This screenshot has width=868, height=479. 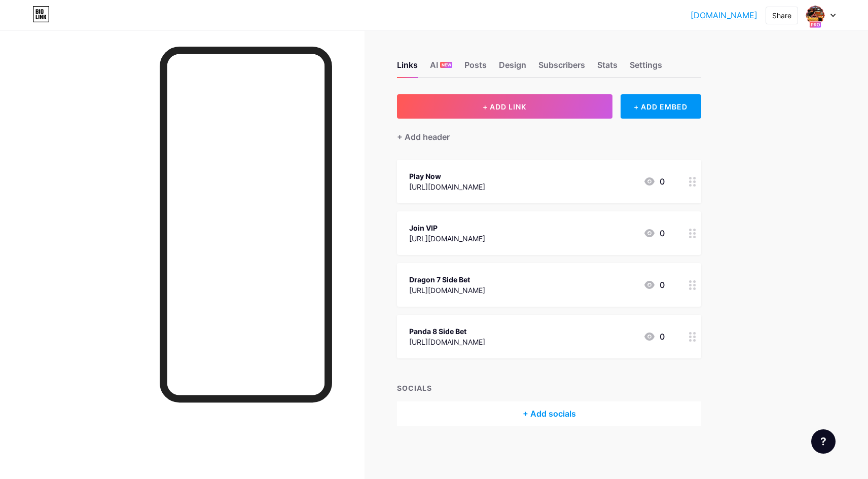 What do you see at coordinates (815, 15) in the screenshot?
I see `img: mji_8081` at bounding box center [815, 15].